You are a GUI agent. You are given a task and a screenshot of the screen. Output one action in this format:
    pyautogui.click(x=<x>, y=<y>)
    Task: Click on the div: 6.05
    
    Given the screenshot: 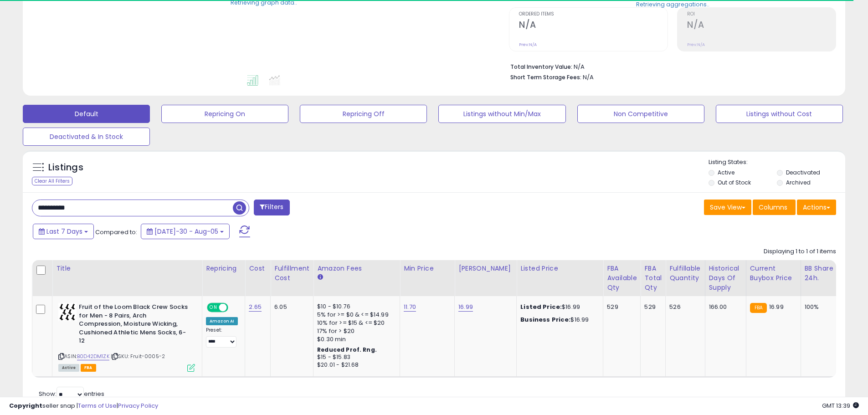 What is the action you would take?
    pyautogui.click(x=290, y=307)
    